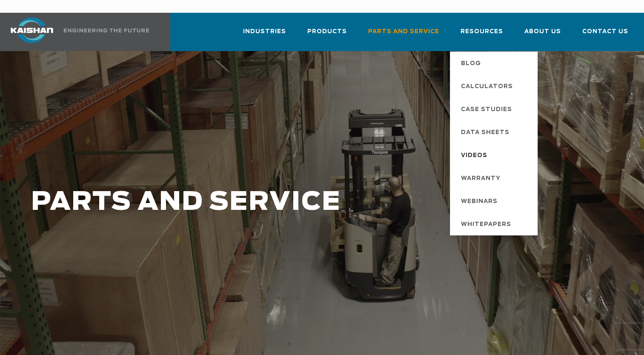 This screenshot has width=644, height=355. Describe the element at coordinates (470, 64) in the screenshot. I see `span: Blog` at that location.